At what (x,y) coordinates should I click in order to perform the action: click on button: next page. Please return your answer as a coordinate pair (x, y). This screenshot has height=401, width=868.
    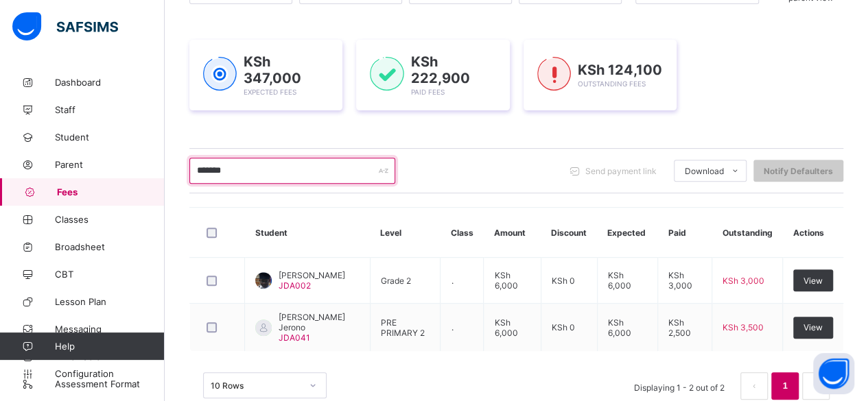
    Looking at the image, I should click on (816, 386).